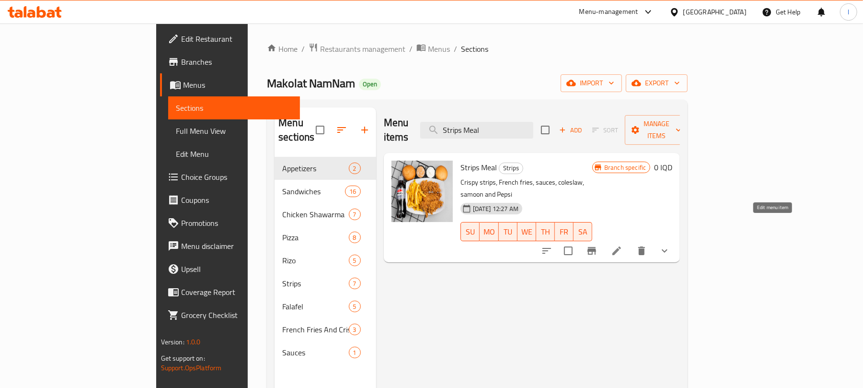 The width and height of the screenshot is (863, 388). I want to click on button: SA, so click(583, 232).